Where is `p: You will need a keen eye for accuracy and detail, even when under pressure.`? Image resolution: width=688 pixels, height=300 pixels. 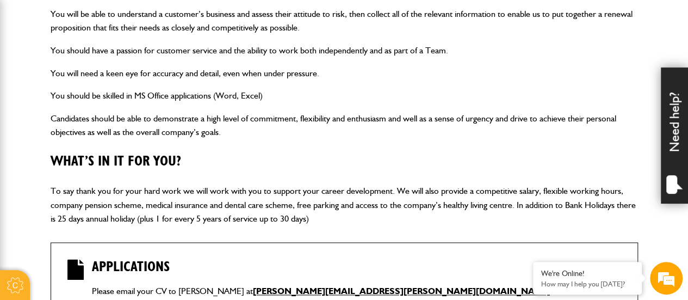
p: You will need a keen eye for accuracy and detail, even when under pressure. is located at coordinates (344, 73).